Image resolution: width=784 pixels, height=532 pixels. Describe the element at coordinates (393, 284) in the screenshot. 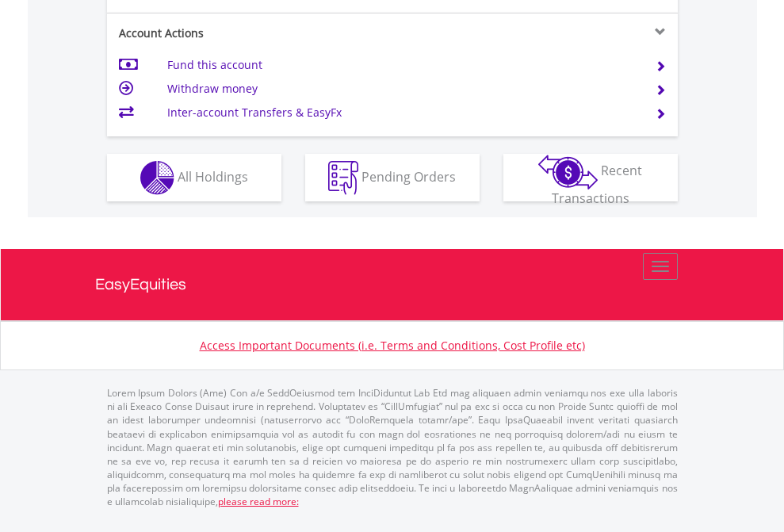

I see `a: EasyEquities` at that location.